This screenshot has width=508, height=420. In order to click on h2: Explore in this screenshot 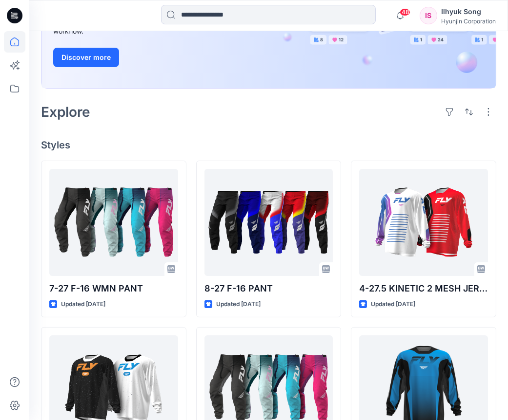, I will do `click(65, 112)`.